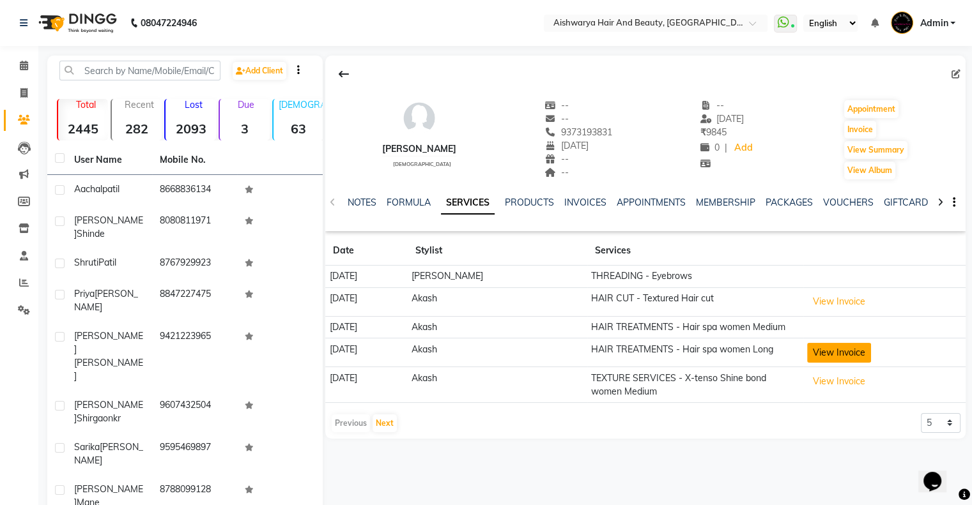  What do you see at coordinates (84, 294) in the screenshot?
I see `span: priya` at bounding box center [84, 294].